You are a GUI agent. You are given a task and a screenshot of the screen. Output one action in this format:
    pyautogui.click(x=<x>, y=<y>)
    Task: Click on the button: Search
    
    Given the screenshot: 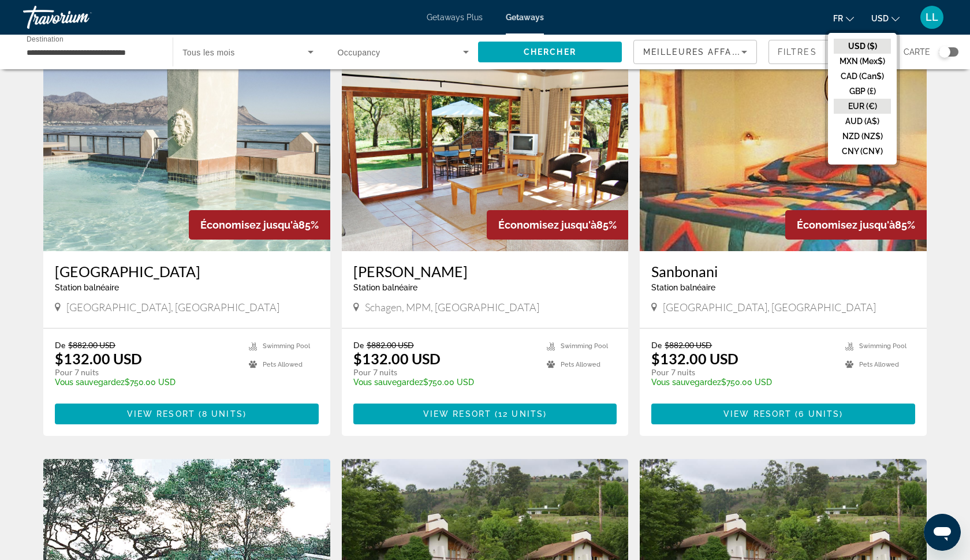 What is the action you would take?
    pyautogui.click(x=549, y=52)
    